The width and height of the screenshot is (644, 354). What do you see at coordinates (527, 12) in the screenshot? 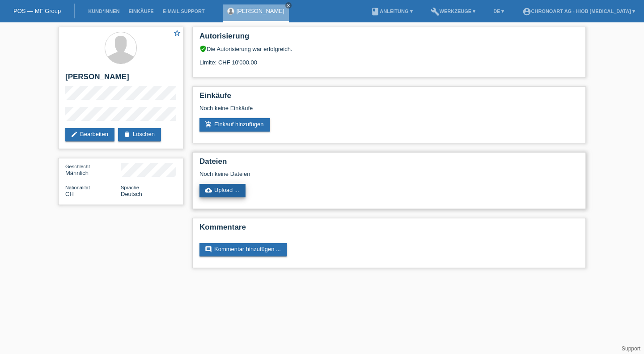
I see `i: account_circle` at bounding box center [527, 12].